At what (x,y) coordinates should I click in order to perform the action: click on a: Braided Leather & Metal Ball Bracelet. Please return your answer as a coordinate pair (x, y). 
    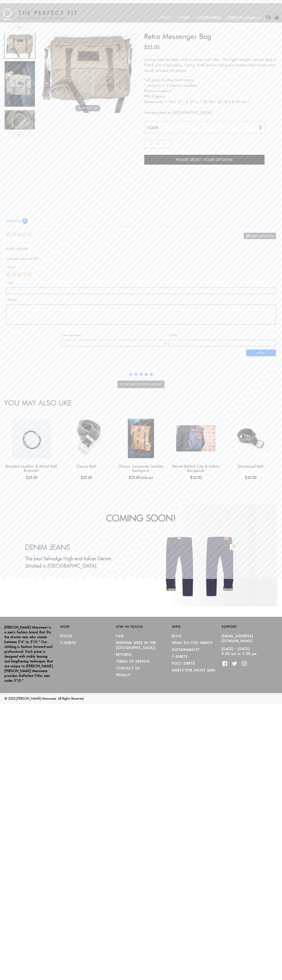
    Looking at the image, I should click on (31, 469).